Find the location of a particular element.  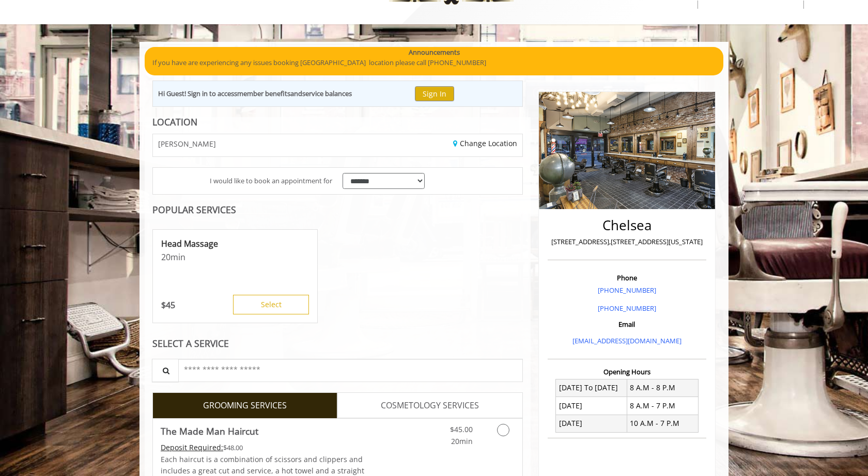

b: member benefits is located at coordinates (263, 93).